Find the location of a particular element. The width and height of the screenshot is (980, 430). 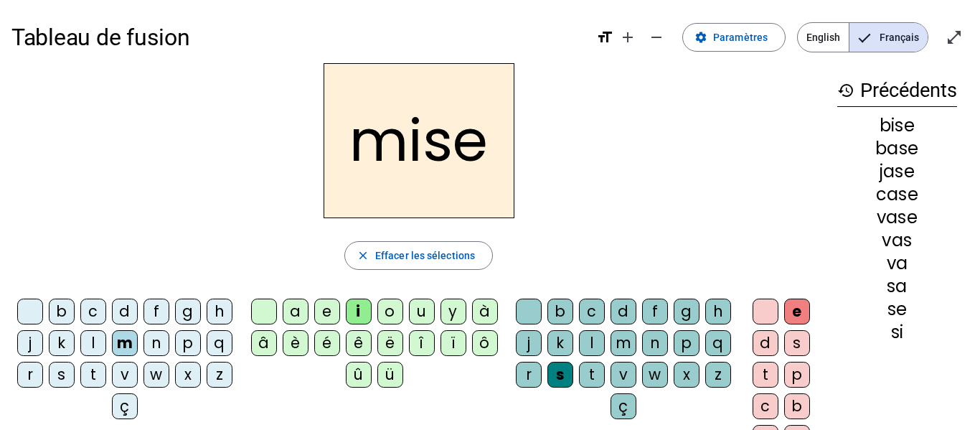

mat-icon: add is located at coordinates (628, 37).